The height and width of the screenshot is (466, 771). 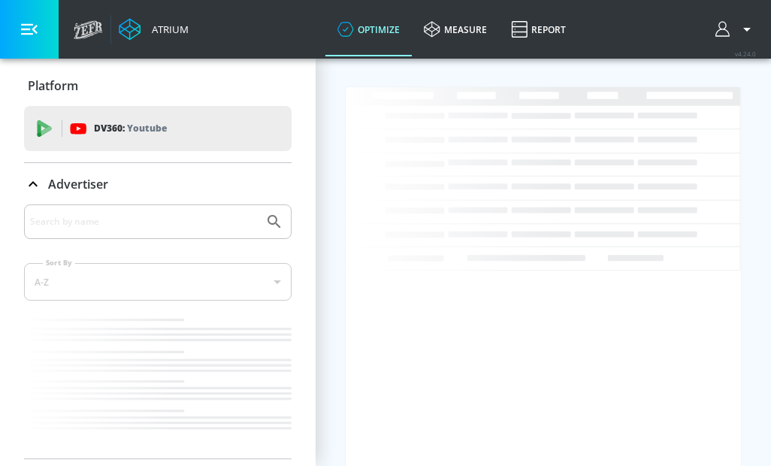 What do you see at coordinates (153, 29) in the screenshot?
I see `a: Atrium` at bounding box center [153, 29].